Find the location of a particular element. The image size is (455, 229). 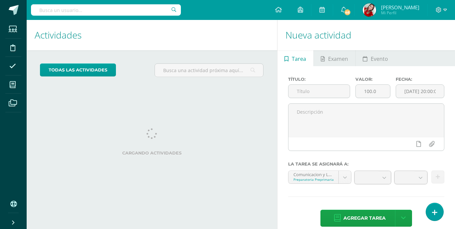

label: Título: is located at coordinates (319, 79).